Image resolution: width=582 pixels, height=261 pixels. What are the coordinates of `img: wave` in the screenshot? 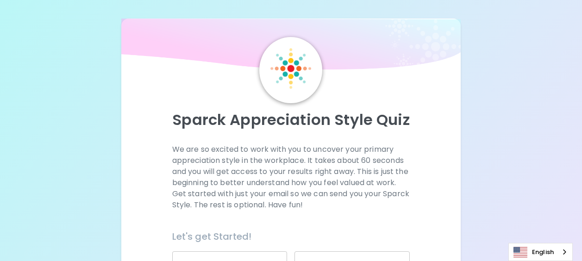 It's located at (291, 46).